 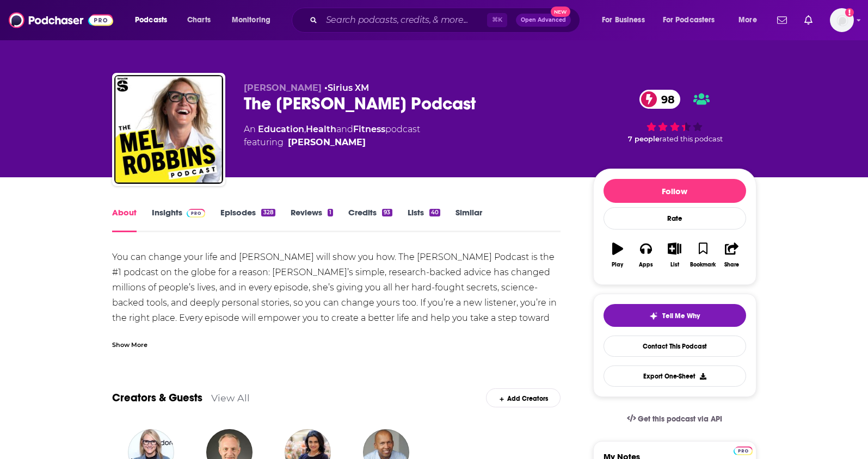 I want to click on a: Charts, so click(x=199, y=20).